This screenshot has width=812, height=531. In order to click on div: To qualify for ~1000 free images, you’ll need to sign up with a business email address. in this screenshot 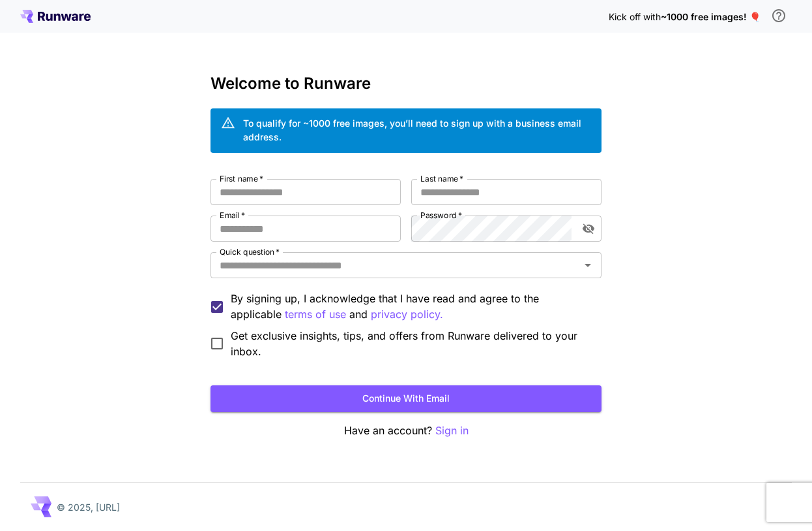, I will do `click(417, 129)`.